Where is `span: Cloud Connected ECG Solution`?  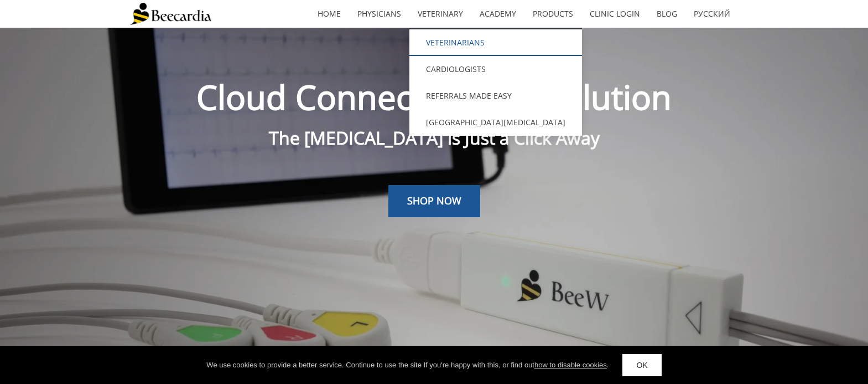 span: Cloud Connected ECG Solution is located at coordinates (434, 97).